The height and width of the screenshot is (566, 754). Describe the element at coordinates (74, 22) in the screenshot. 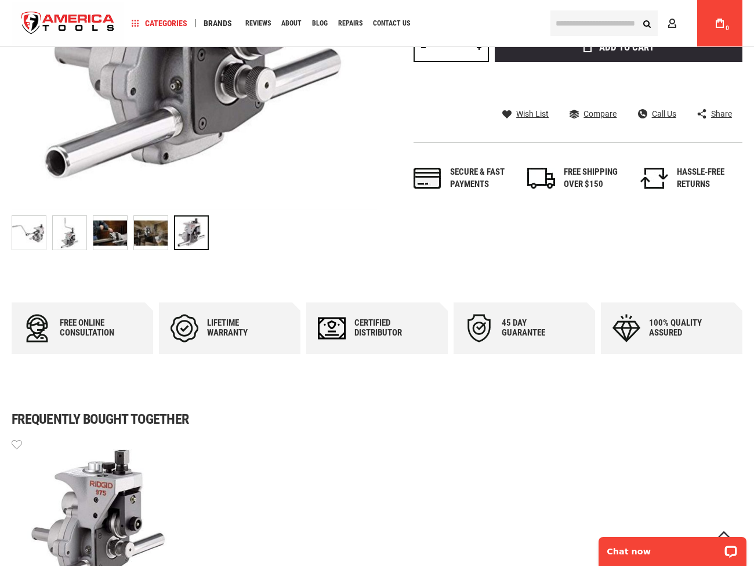

I see `p: Chat now` at that location.